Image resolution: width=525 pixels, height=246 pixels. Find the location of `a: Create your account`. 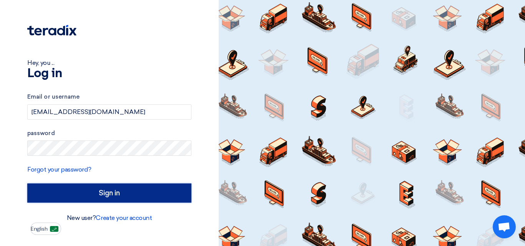

a: Create your account is located at coordinates (124, 218).